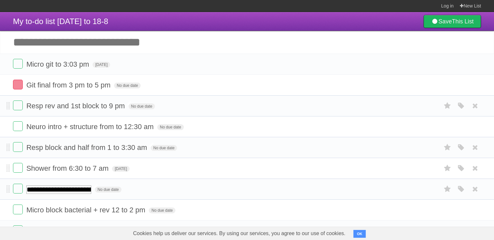  Describe the element at coordinates (452, 21) in the screenshot. I see `a: SaveThis List` at that location.